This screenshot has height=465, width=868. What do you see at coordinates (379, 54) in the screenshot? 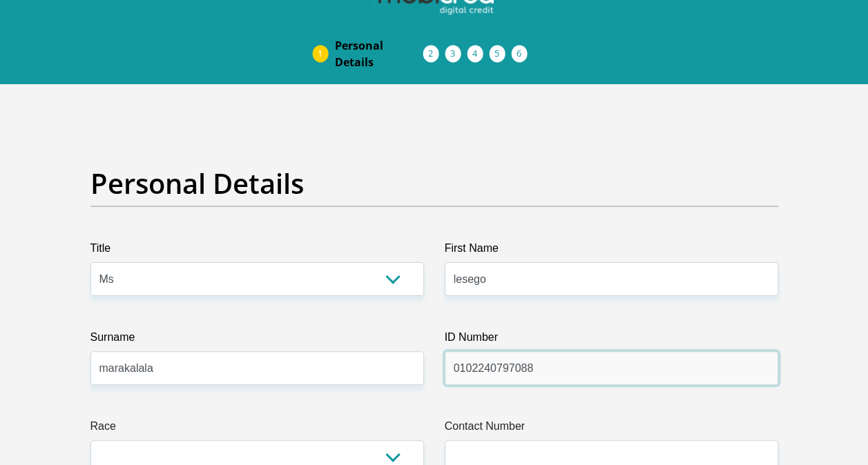
I see `span: Personal Details` at bounding box center [379, 54].